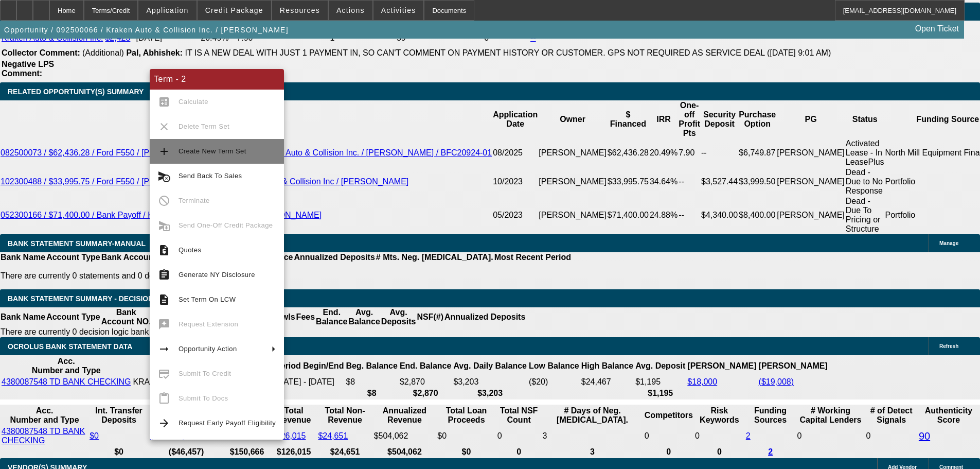  What do you see at coordinates (371, 393) in the screenshot?
I see `th: $8` at bounding box center [371, 393].